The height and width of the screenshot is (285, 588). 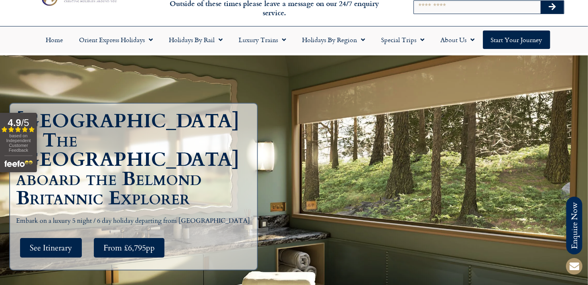 I want to click on a: See Itinerary, so click(x=51, y=247).